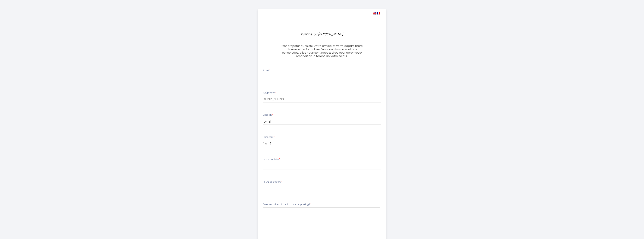 Image resolution: width=644 pixels, height=239 pixels. Describe the element at coordinates (379, 13) in the screenshot. I see `img: fr.png` at that location.